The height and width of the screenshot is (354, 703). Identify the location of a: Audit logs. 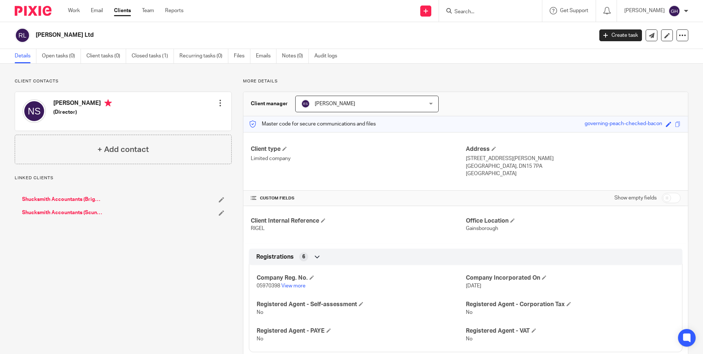
(328, 56).